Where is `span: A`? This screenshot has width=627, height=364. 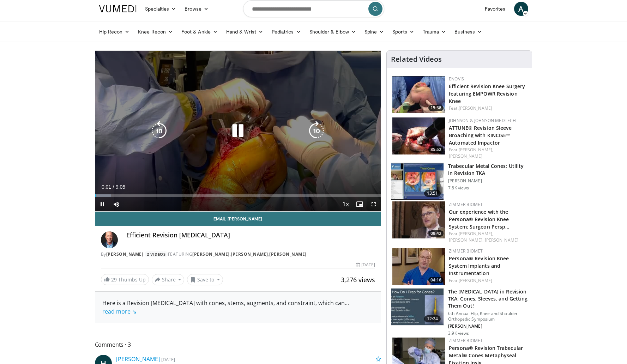
span: A is located at coordinates (521, 9).